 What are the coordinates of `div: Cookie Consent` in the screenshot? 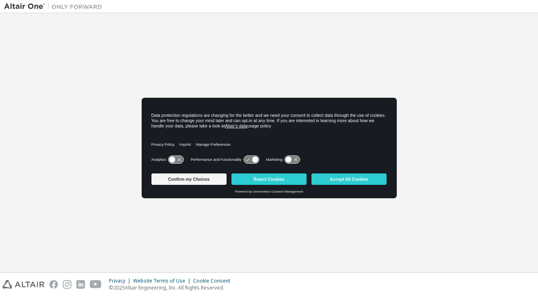 It's located at (214, 281).